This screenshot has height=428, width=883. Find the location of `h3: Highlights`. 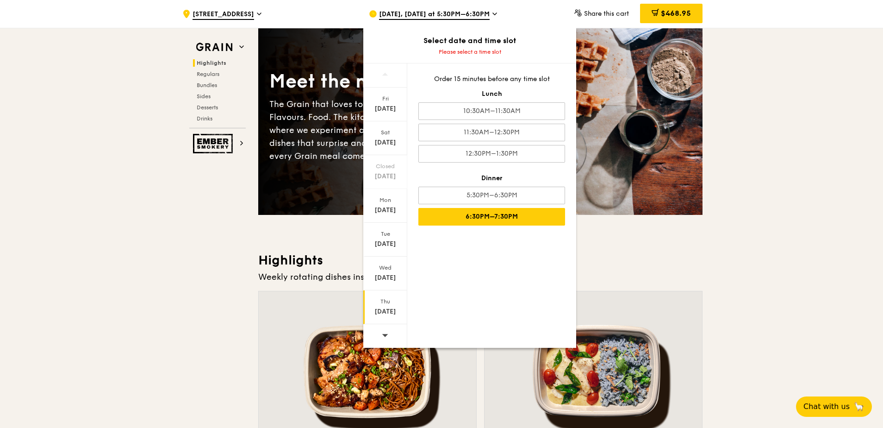

h3: Highlights is located at coordinates (481, 260).